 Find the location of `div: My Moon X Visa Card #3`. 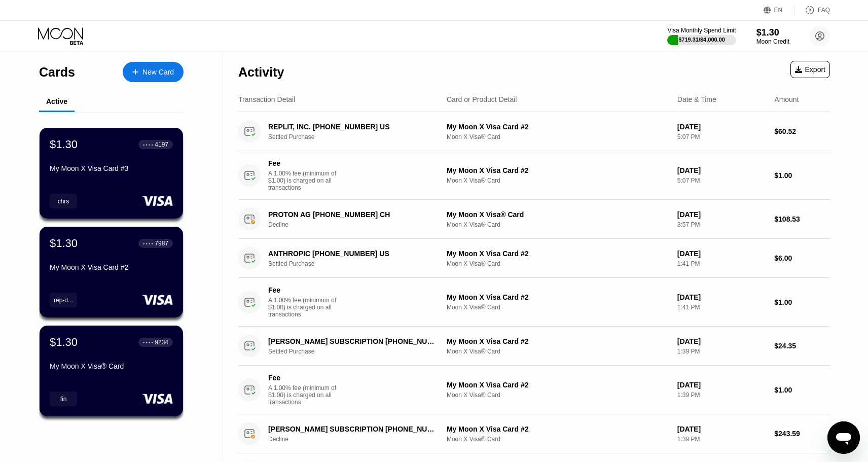

div: My Moon X Visa Card #3 is located at coordinates (111, 168).